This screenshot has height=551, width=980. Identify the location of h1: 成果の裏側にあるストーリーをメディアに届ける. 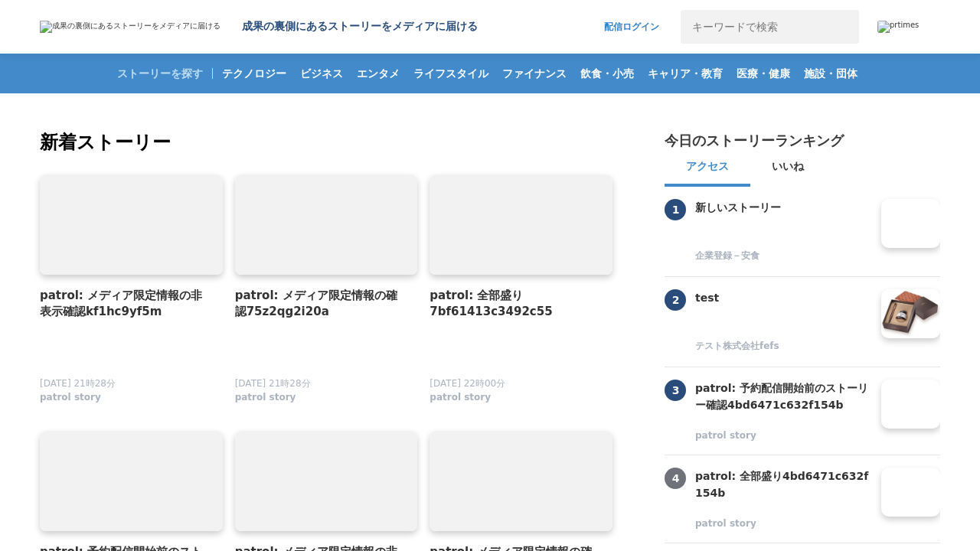
(360, 26).